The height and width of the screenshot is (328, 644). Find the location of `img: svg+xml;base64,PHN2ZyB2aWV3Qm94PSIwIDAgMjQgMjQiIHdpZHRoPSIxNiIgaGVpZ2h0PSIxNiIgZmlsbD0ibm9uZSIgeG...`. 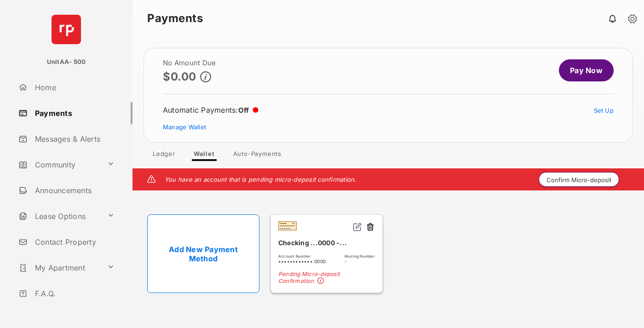

img: svg+xml;base64,PHN2ZyB2aWV3Qm94PSIwIDAgMjQgMjQiIHdpZHRoPSIxNiIgaGVpZ2h0PSIxNiIgZmlsbD0ibm9uZSIgeG... is located at coordinates (358, 226).